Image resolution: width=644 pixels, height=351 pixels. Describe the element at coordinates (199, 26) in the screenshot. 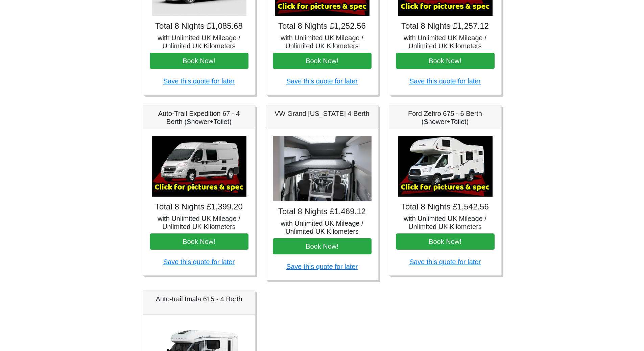

I see `h4: Total 8 Nights £1,085.68` at that location.